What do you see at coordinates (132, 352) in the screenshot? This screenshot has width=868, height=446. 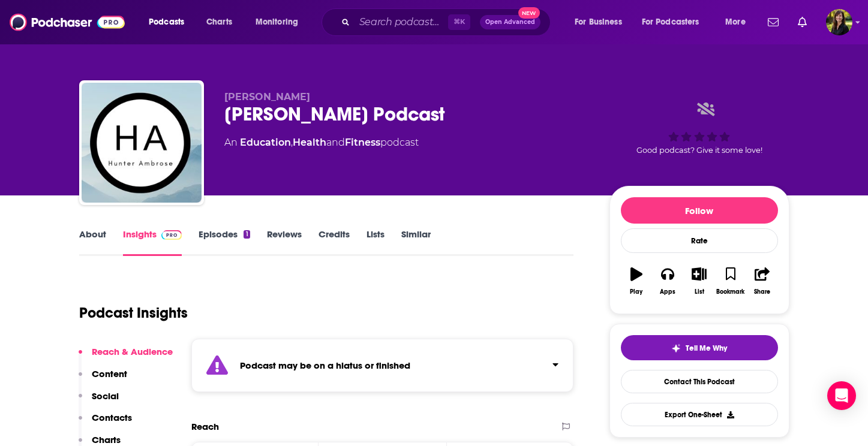 I see `p: Reach & Audience` at bounding box center [132, 352].